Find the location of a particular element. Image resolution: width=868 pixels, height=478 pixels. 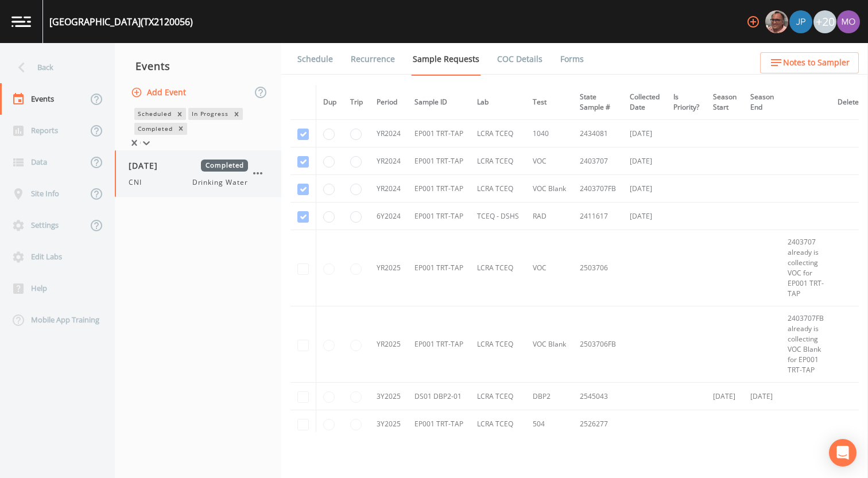

div: Open Intercom Messenger is located at coordinates (843, 453).